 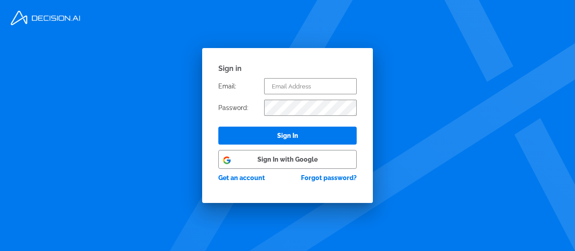 I want to click on p: Forgot password?, so click(x=329, y=178).